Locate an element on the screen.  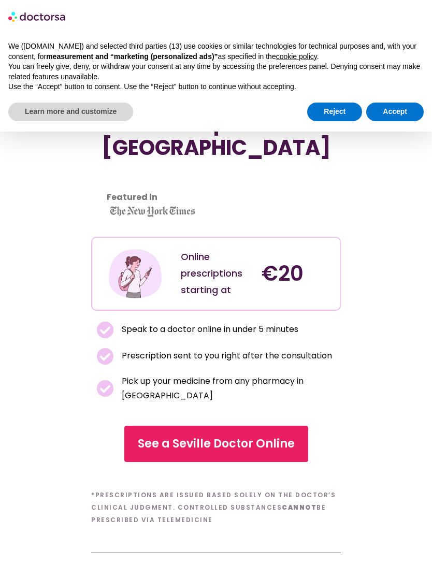
div: Online prescriptions starting at is located at coordinates (216, 273).